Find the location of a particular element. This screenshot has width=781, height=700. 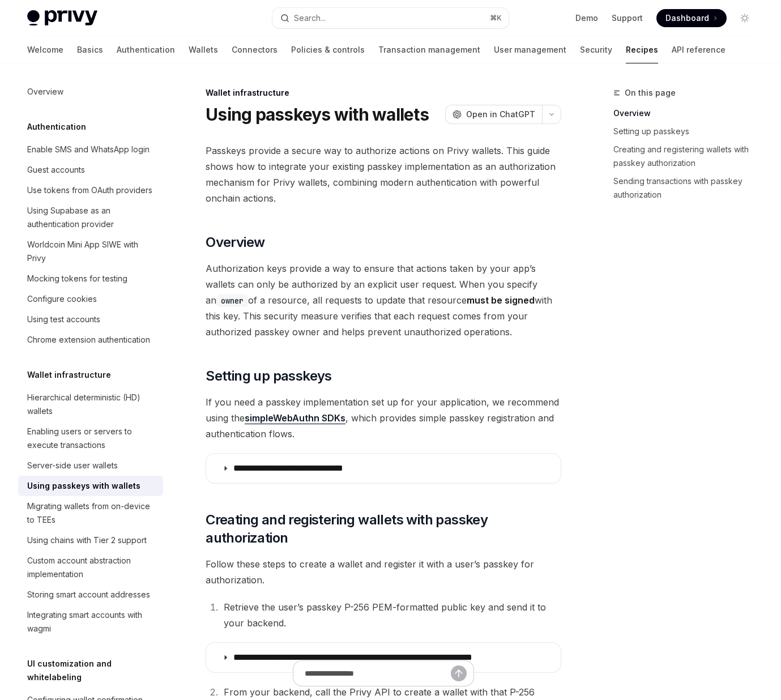

div: Use tokens from OAuth providers is located at coordinates (90, 190).